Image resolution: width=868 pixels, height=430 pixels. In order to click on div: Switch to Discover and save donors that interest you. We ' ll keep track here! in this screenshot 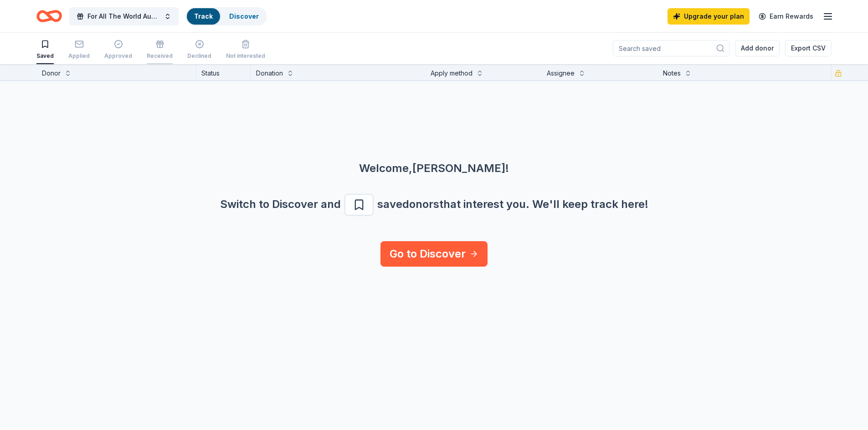, I will do `click(434, 205)`.